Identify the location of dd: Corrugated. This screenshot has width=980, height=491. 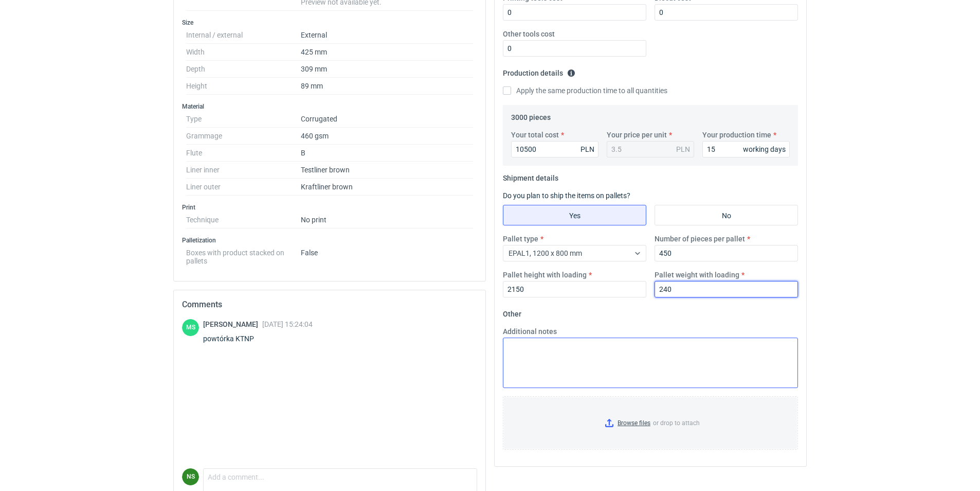
(386, 119).